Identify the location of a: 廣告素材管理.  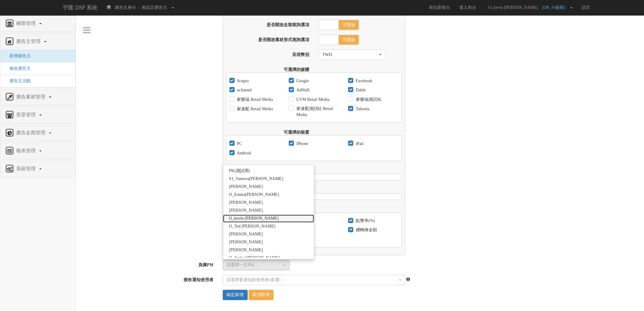
(38, 97).